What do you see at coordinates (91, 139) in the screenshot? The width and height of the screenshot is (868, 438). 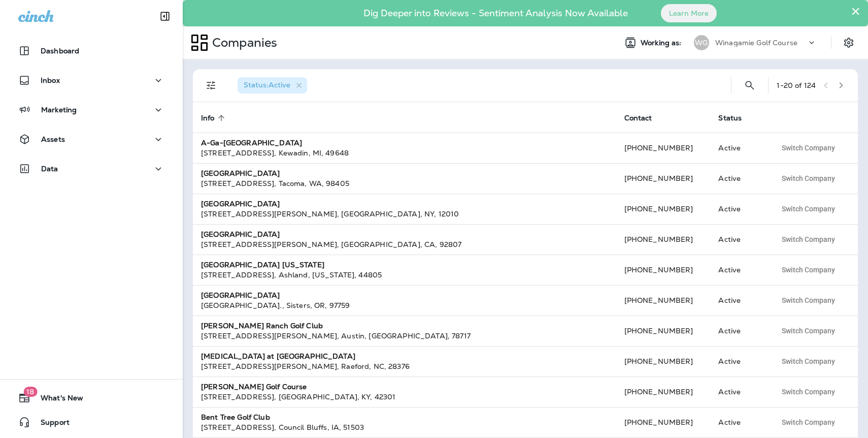 I see `button: Assets` at bounding box center [91, 139].